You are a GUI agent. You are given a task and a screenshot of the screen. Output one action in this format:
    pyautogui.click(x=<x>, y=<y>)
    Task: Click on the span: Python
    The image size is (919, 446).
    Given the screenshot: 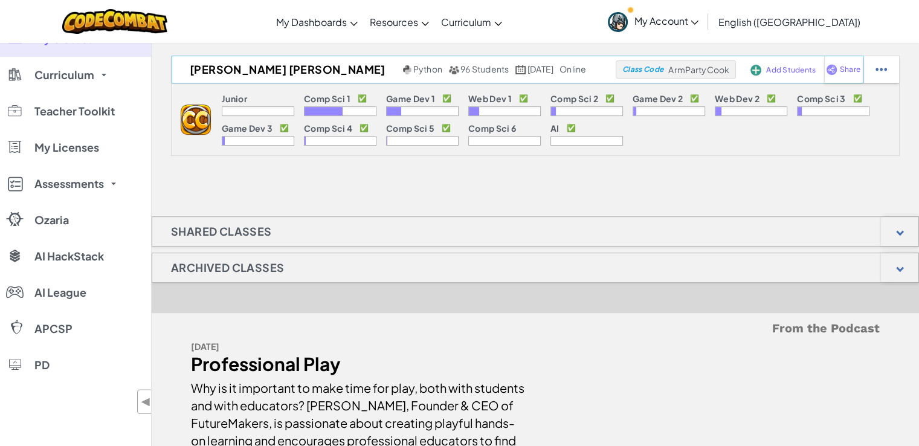 What is the action you would take?
    pyautogui.click(x=428, y=69)
    